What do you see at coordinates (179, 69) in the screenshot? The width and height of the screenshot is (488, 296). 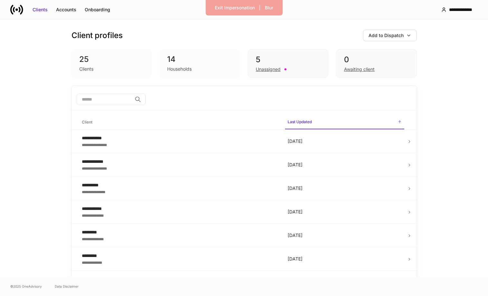 I see `div: Households` at bounding box center [179, 69].